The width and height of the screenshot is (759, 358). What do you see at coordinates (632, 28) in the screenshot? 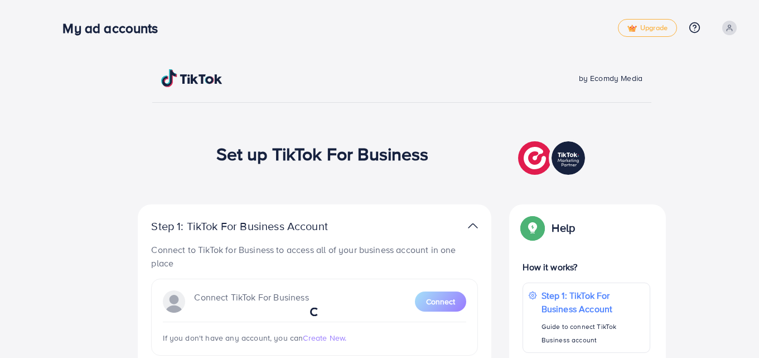
I see `img: tick` at bounding box center [632, 28].